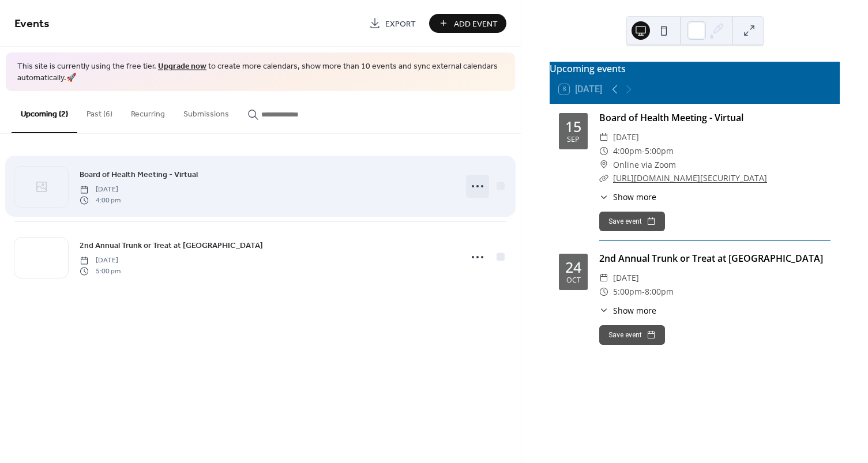 This screenshot has height=463, width=868. I want to click on span: 4:00pm, so click(628, 151).